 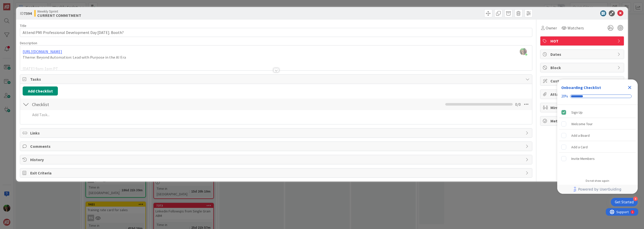 What do you see at coordinates (577, 112) in the screenshot?
I see `div: Sign Up` at bounding box center [577, 112].